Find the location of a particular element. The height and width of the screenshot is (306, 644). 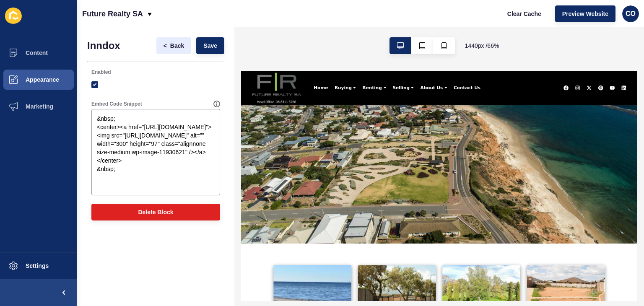

span: Save is located at coordinates (210, 46).